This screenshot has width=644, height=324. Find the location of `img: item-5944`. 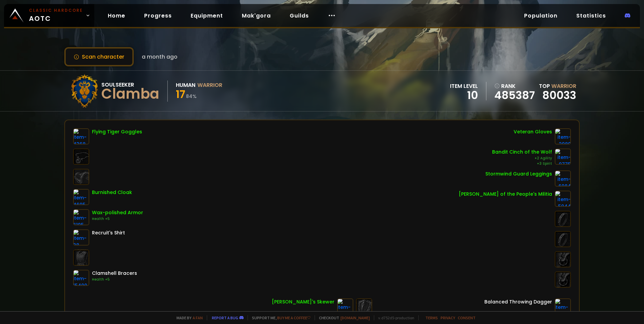

img: item-5944 is located at coordinates (563, 199).